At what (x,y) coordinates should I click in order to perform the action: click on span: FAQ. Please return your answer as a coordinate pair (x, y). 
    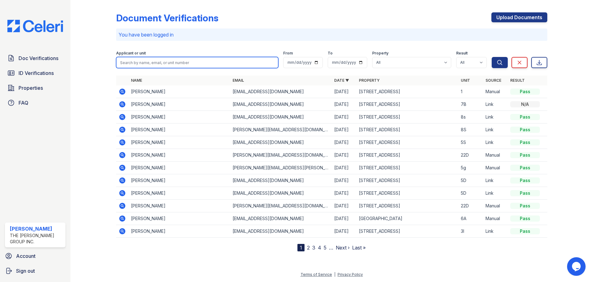
    Looking at the image, I should click on (23, 103).